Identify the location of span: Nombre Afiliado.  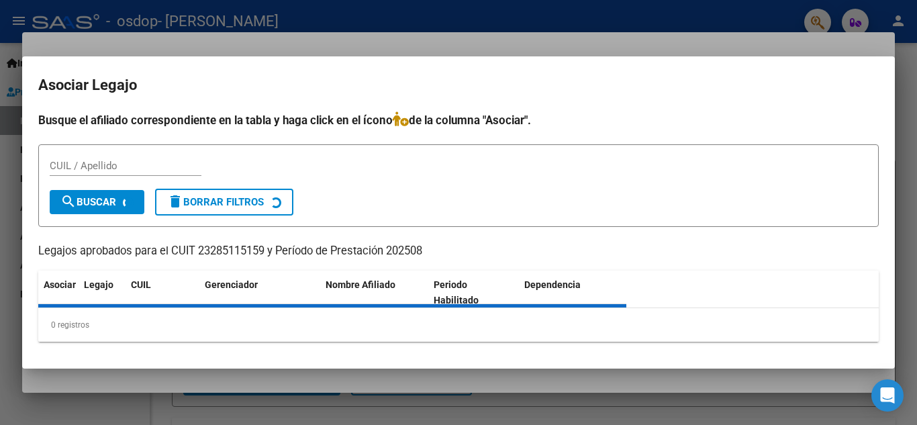
(360, 284).